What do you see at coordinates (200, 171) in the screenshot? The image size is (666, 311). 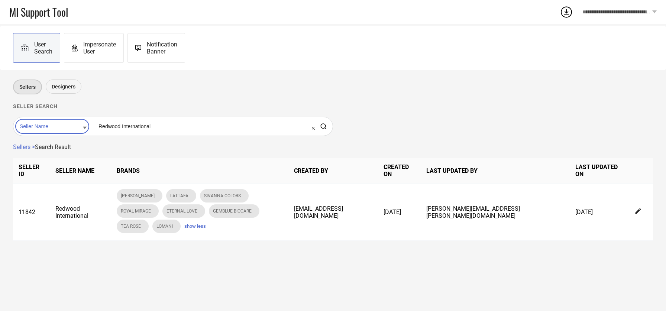 I see `th: BRANDS` at bounding box center [200, 171].